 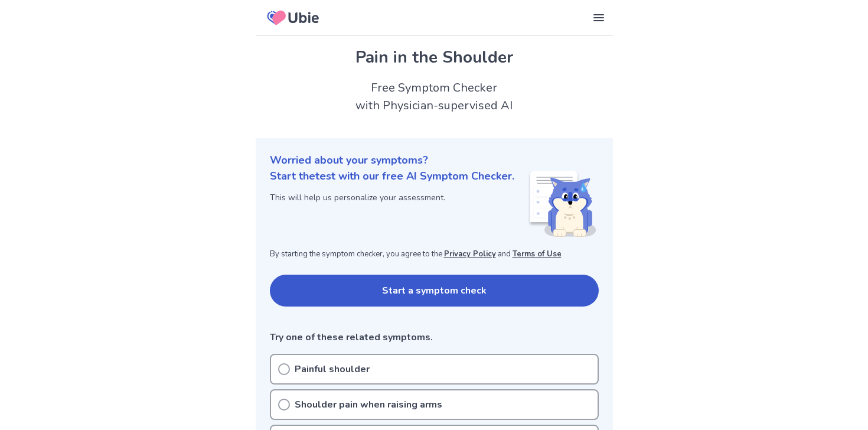 What do you see at coordinates (434, 291) in the screenshot?
I see `button: Start a symptom check` at bounding box center [434, 291].